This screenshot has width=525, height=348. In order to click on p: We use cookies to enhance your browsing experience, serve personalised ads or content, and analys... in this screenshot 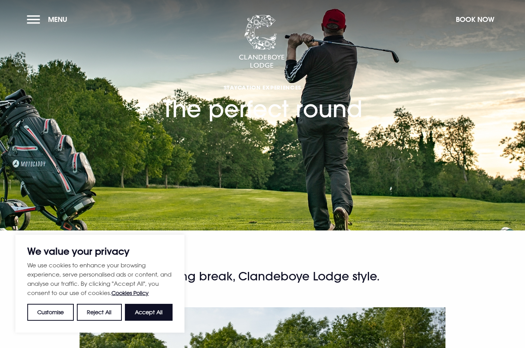, I will do `click(100, 279)`.